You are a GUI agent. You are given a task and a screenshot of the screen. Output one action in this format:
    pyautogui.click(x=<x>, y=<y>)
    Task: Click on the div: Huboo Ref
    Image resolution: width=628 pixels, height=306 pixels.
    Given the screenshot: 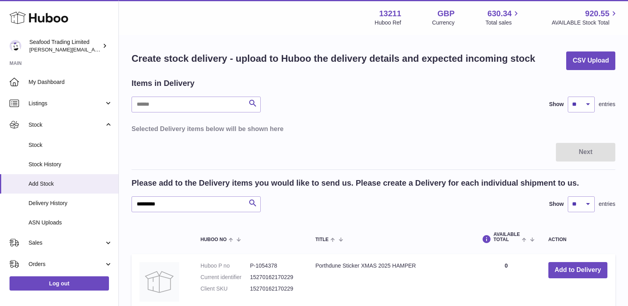 What is the action you would take?
    pyautogui.click(x=388, y=23)
    